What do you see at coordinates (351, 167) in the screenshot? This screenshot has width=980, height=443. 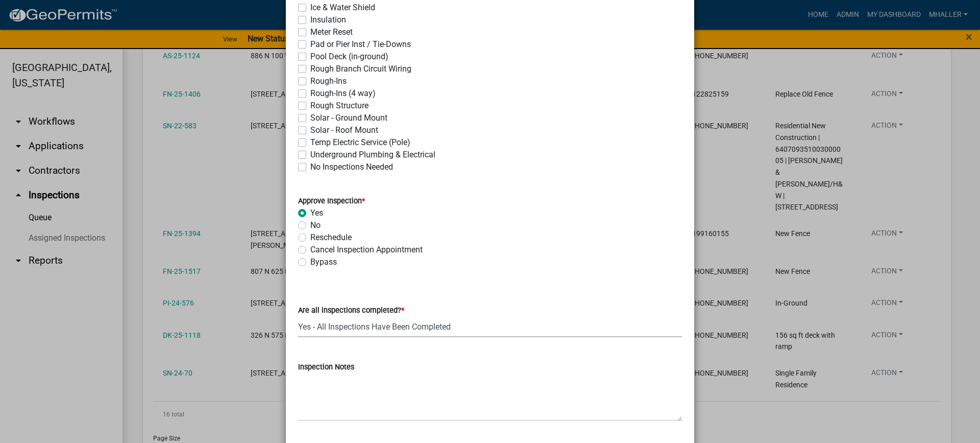 I see `label: No Inspections Needed` at bounding box center [351, 167].